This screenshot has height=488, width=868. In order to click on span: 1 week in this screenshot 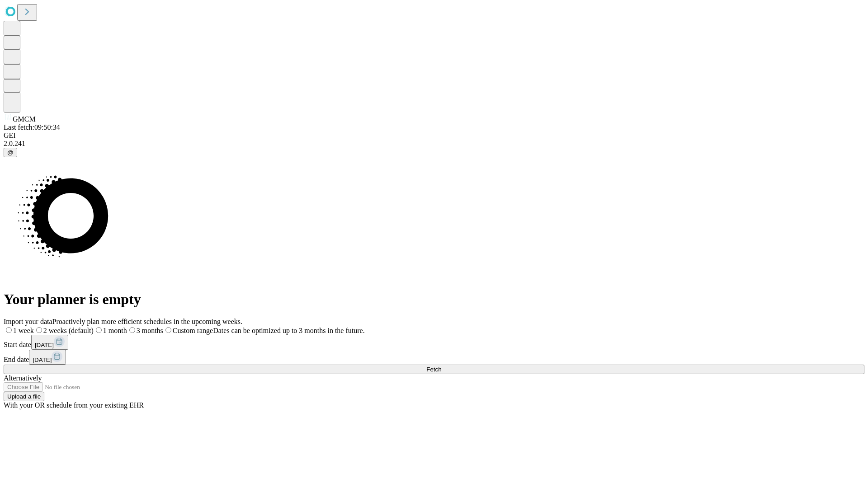, I will do `click(23, 330)`.